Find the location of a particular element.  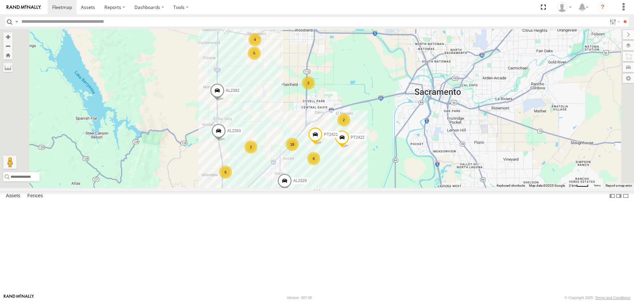

div: David Lowrie is located at coordinates (564, 7).